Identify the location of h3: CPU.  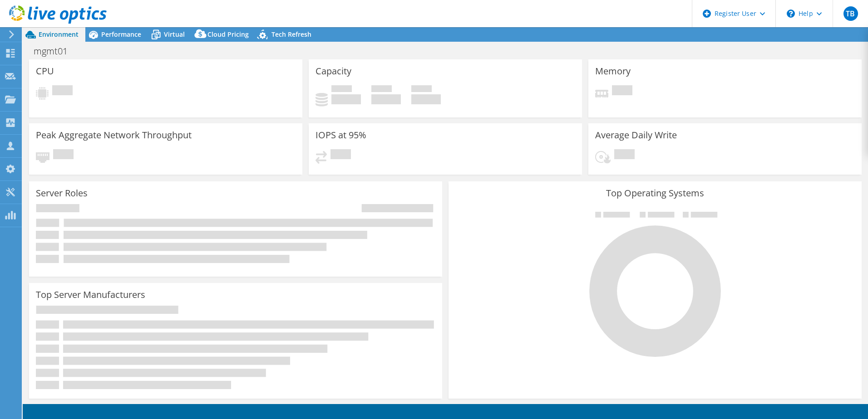
(45, 71).